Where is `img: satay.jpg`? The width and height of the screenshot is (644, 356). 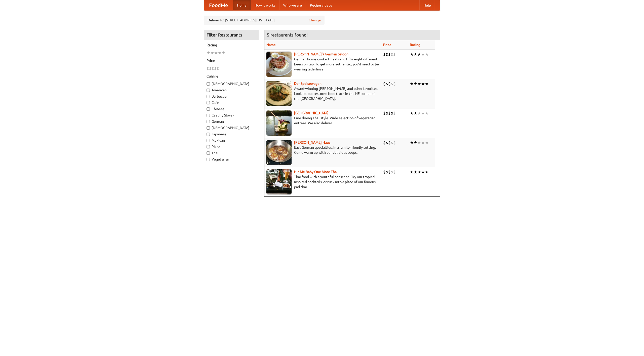
img: satay.jpg is located at coordinates (279, 123).